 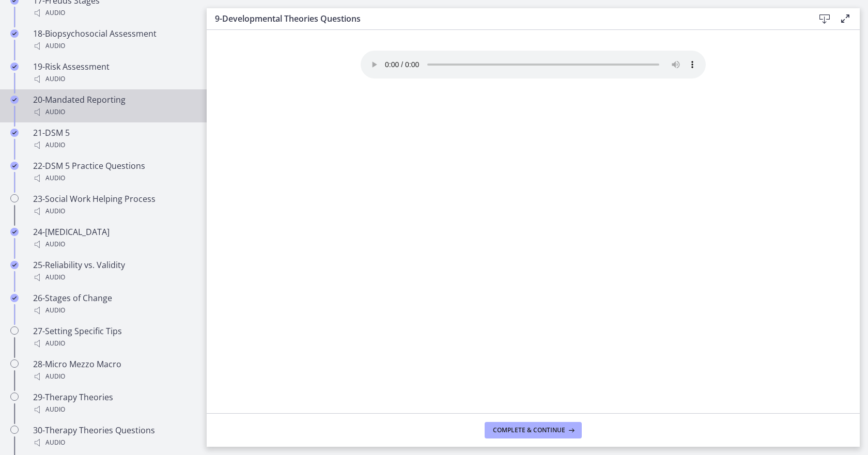 I want to click on button: Complete & continue, so click(x=533, y=430).